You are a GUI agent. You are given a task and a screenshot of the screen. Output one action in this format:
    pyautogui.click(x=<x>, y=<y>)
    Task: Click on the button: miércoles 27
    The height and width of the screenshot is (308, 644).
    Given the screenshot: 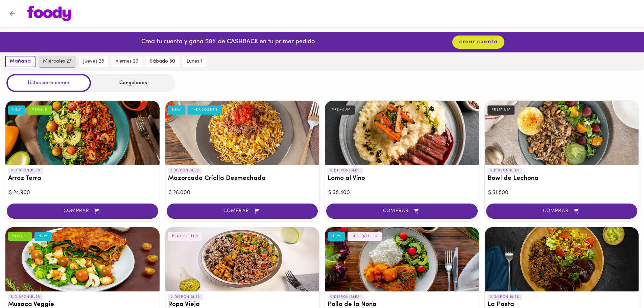 What is the action you would take?
    pyautogui.click(x=57, y=61)
    